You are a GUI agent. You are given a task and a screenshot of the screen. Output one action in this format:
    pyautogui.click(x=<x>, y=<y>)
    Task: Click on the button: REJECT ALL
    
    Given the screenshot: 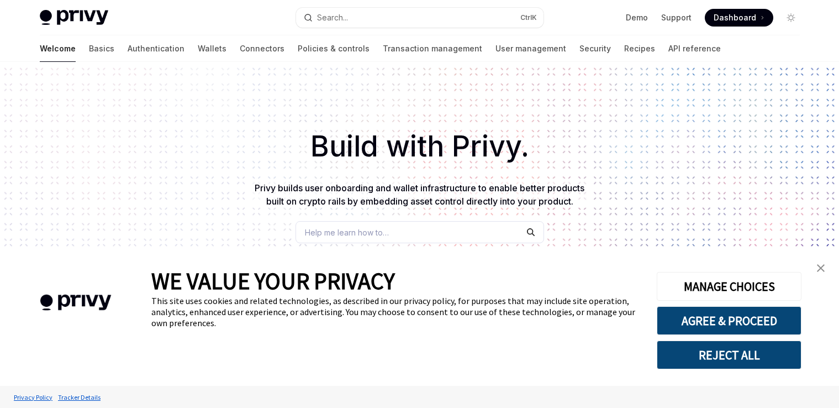 What is the action you would take?
    pyautogui.click(x=729, y=355)
    